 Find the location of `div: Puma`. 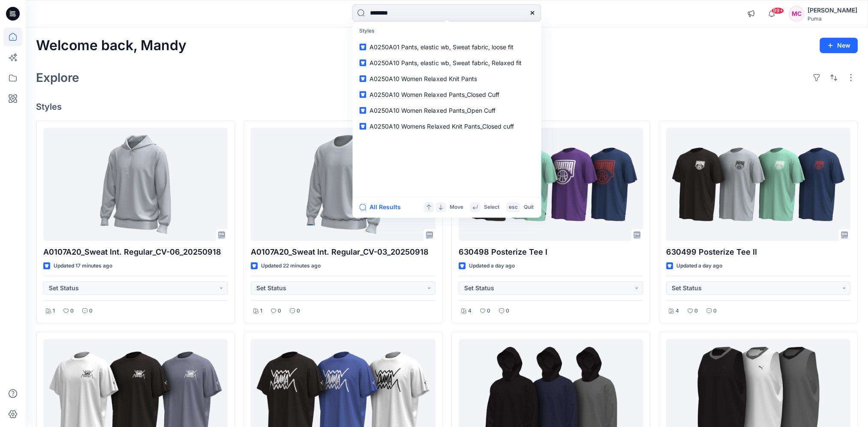

div: Puma is located at coordinates (832, 19).